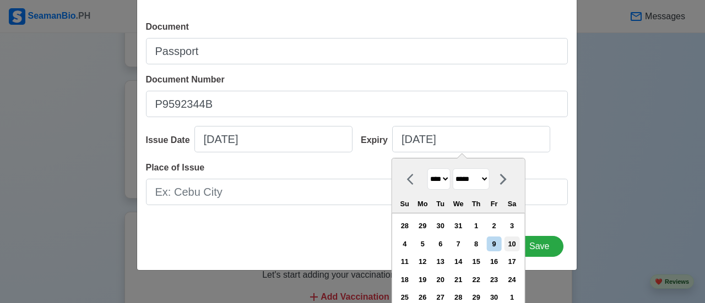 This screenshot has height=303, width=705. Describe the element at coordinates (404, 244) in the screenshot. I see `div: Choose Sunday, April 4th, 2032` at that location.